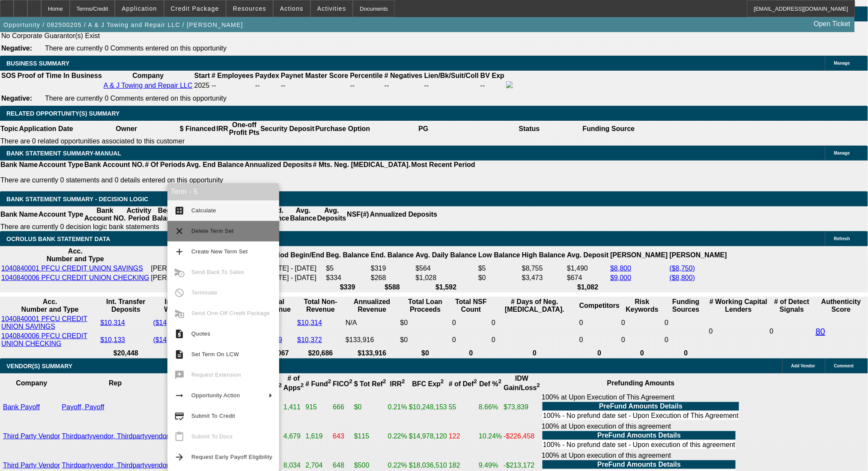 The width and height of the screenshot is (868, 471). What do you see at coordinates (77, 199) in the screenshot?
I see `span: Bank Statement Summary - Decision Logic` at bounding box center [77, 199].